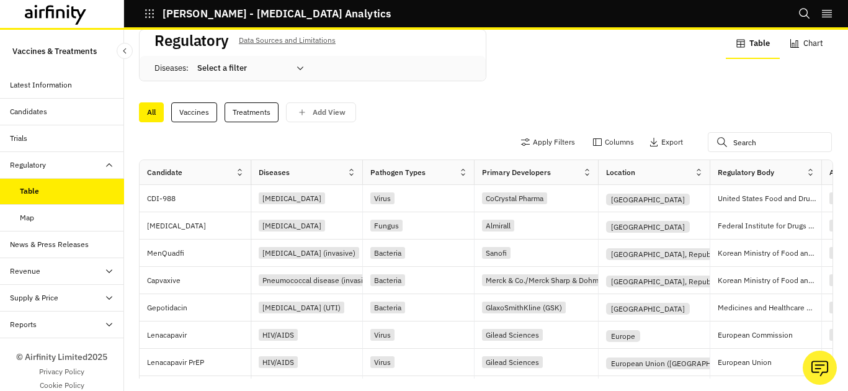 The image size is (848, 391). What do you see at coordinates (29, 112) in the screenshot?
I see `div: Candidates` at bounding box center [29, 112].